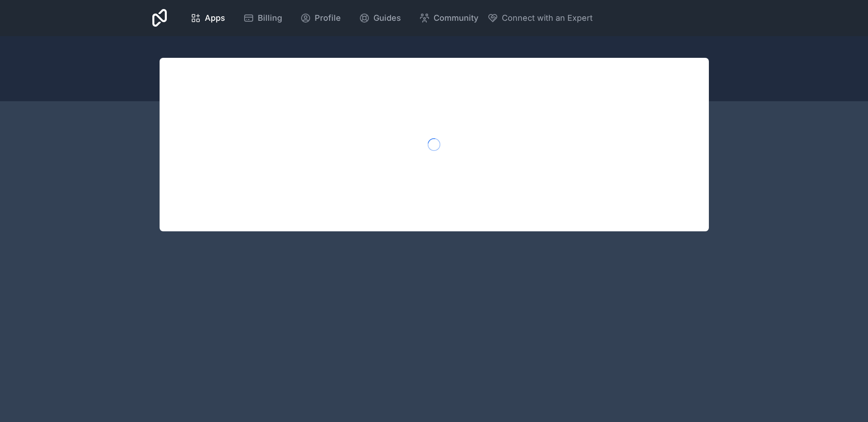 The height and width of the screenshot is (422, 868). I want to click on a: Community, so click(449, 18).